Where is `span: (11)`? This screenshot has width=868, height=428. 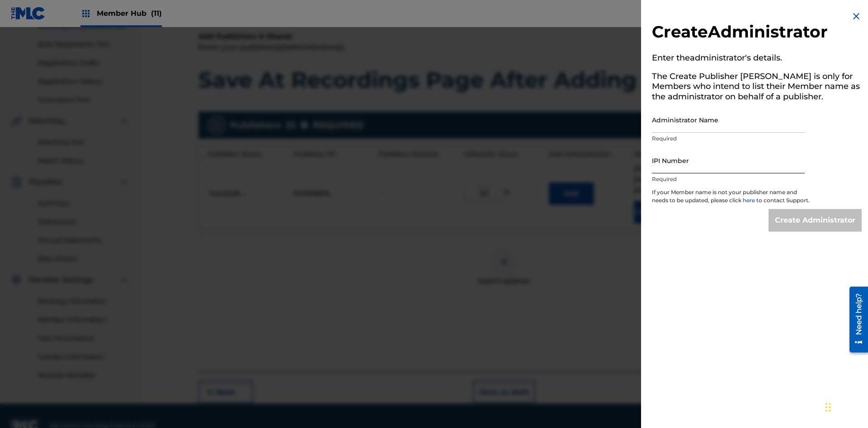
span: (11) is located at coordinates (157, 13).